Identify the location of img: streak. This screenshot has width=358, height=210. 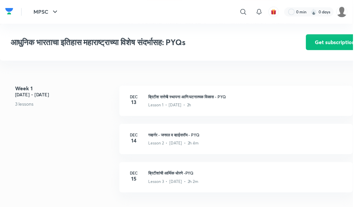
(318, 12).